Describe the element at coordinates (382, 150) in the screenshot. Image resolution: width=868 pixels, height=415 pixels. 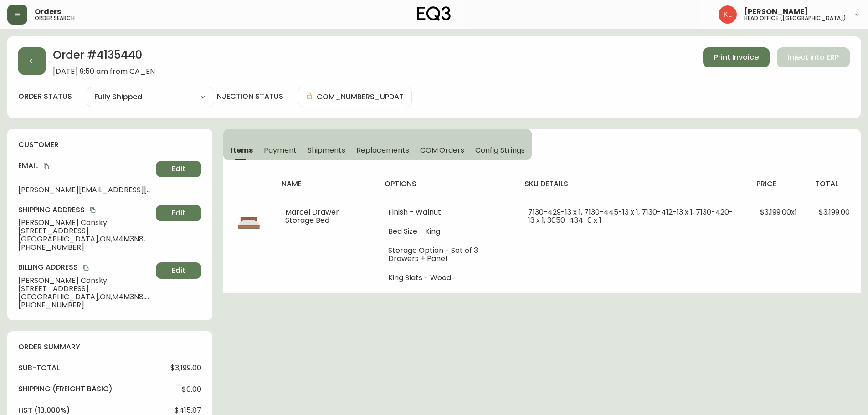
I see `span: Replacements` at that location.